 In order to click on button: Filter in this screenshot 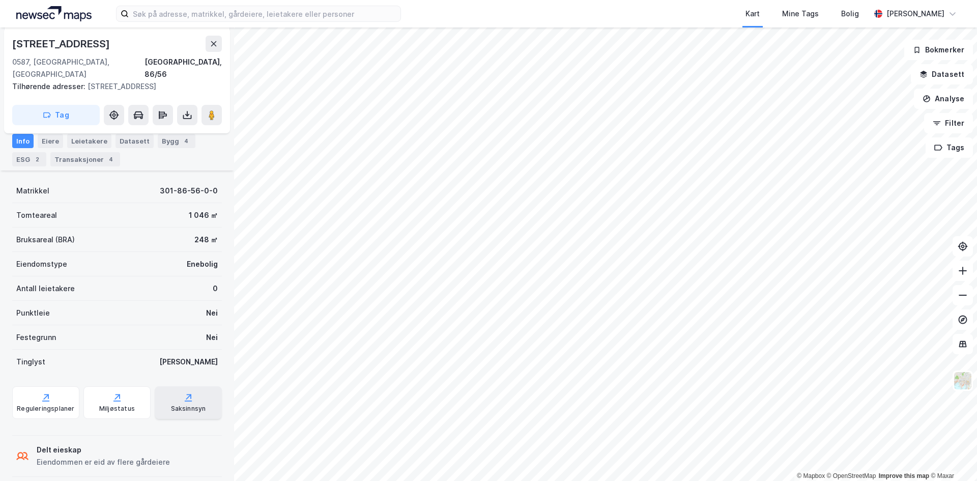, I will do `click(949, 123)`.